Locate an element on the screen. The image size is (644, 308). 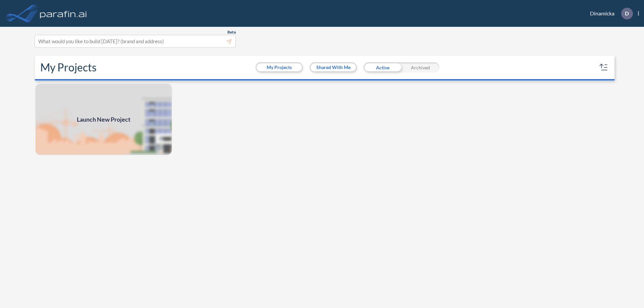
button: My Projects is located at coordinates (279, 68).